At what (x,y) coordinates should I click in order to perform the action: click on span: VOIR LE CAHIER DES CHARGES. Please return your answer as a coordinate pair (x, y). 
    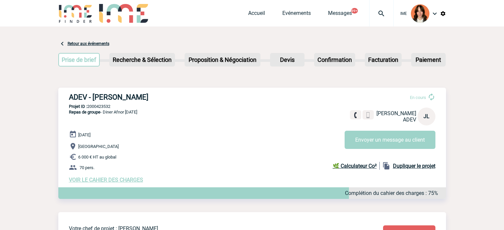
    Looking at the image, I should click on (106, 180).